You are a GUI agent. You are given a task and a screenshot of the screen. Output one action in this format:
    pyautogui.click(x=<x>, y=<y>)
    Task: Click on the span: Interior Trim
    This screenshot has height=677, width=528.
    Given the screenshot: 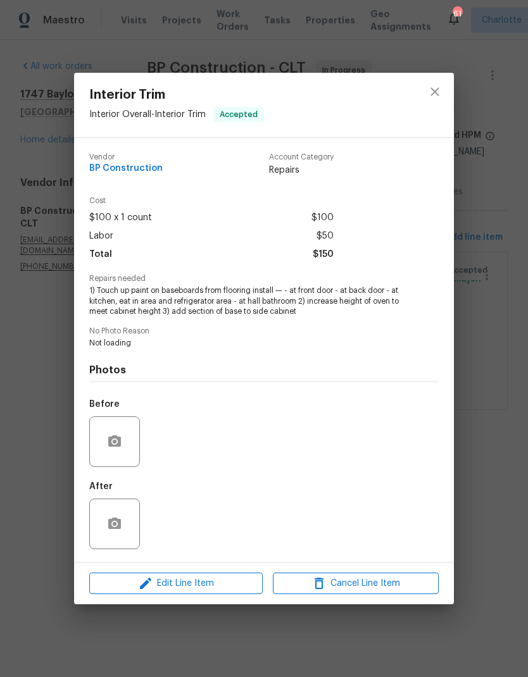 What is the action you would take?
    pyautogui.click(x=176, y=95)
    